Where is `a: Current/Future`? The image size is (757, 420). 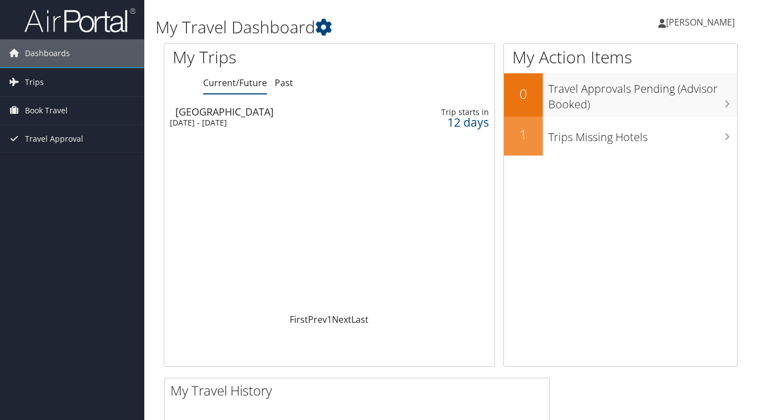
a: Current/Future is located at coordinates (235, 83).